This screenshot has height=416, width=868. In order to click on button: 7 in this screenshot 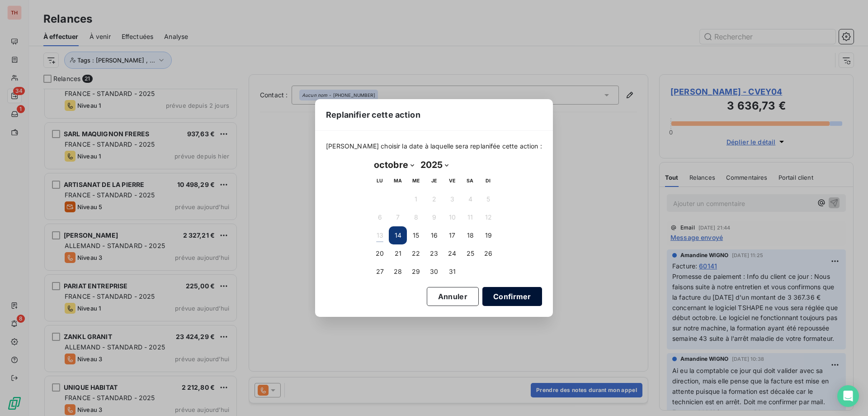, I will do `click(398, 217)`.